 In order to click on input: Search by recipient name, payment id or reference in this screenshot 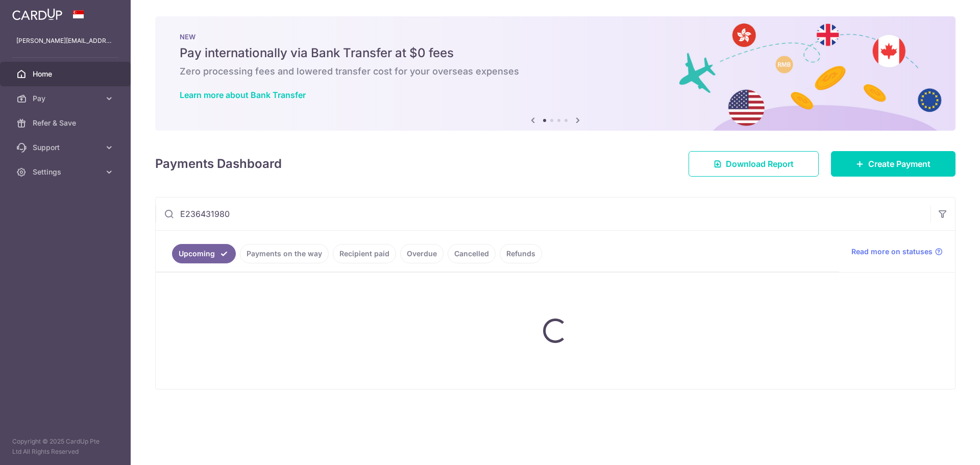, I will do `click(542, 214)`.